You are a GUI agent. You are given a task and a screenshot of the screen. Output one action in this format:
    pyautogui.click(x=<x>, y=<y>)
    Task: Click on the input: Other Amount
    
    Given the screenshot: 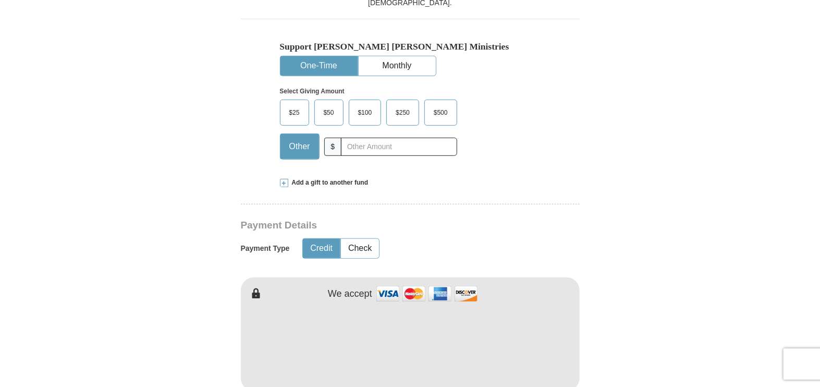 What is the action you would take?
    pyautogui.click(x=399, y=146)
    